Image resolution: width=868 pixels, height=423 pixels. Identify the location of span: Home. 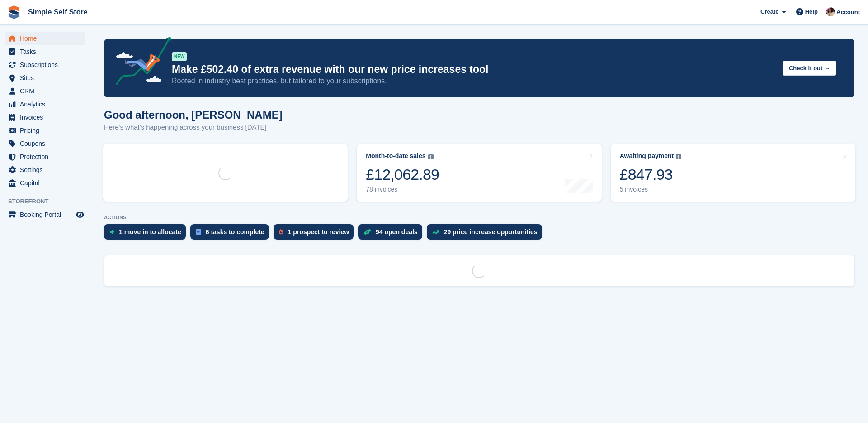
(47, 38).